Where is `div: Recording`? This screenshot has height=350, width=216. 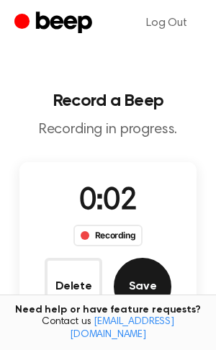 div: Recording is located at coordinates (108, 235).